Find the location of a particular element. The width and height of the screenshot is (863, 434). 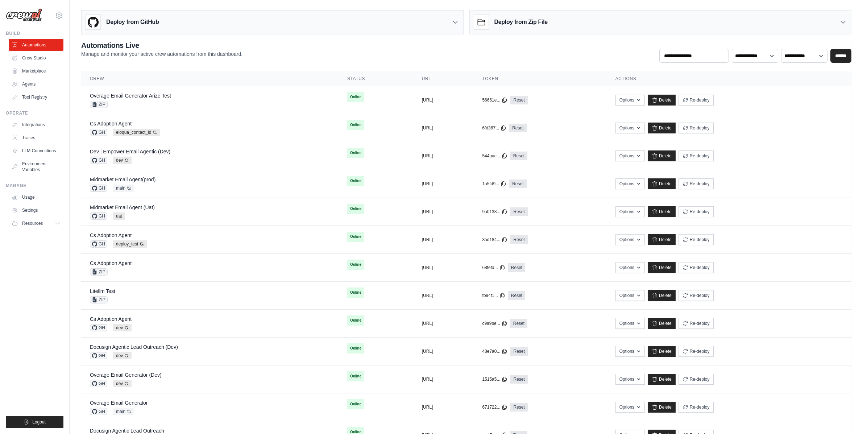

span: Resources is located at coordinates (32, 223).